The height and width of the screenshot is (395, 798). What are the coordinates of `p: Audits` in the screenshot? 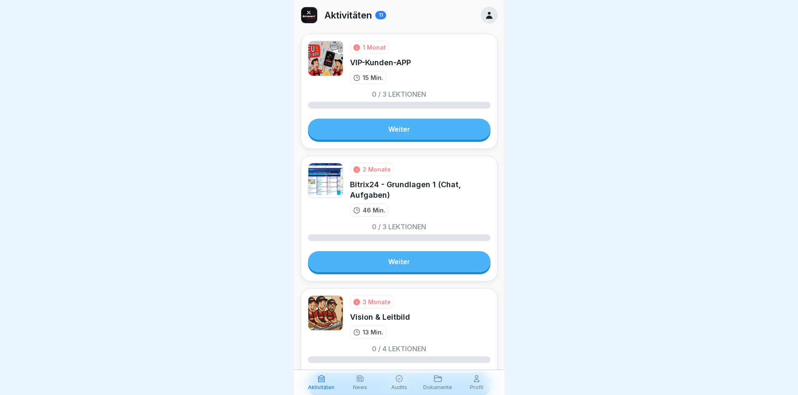 It's located at (399, 387).